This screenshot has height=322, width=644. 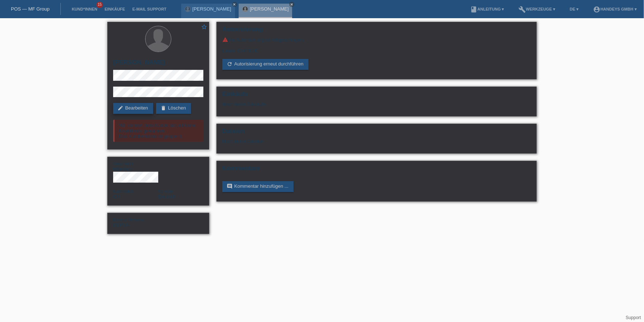 What do you see at coordinates (377, 170) in the screenshot?
I see `h2: Kommentare` at bounding box center [377, 170].